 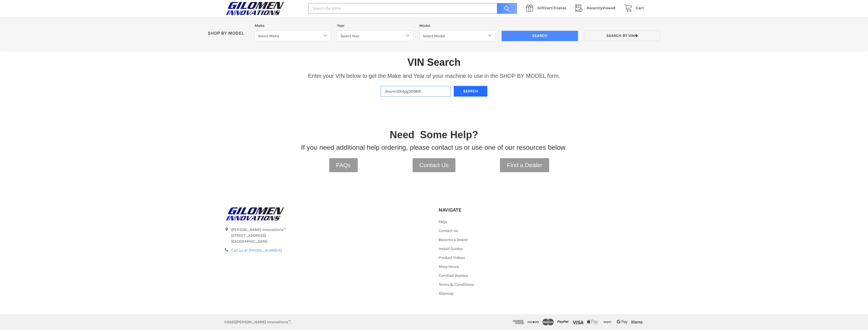 What do you see at coordinates (540, 8) in the screenshot?
I see `span: Gift` at bounding box center [540, 8].